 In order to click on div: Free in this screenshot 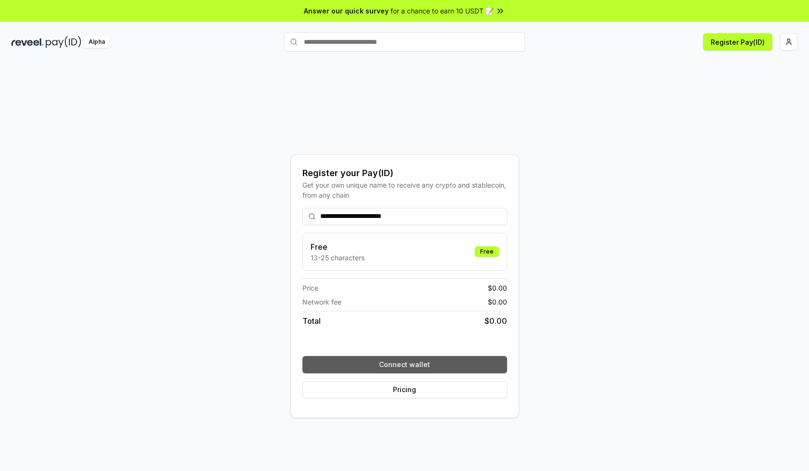, I will do `click(487, 252)`.